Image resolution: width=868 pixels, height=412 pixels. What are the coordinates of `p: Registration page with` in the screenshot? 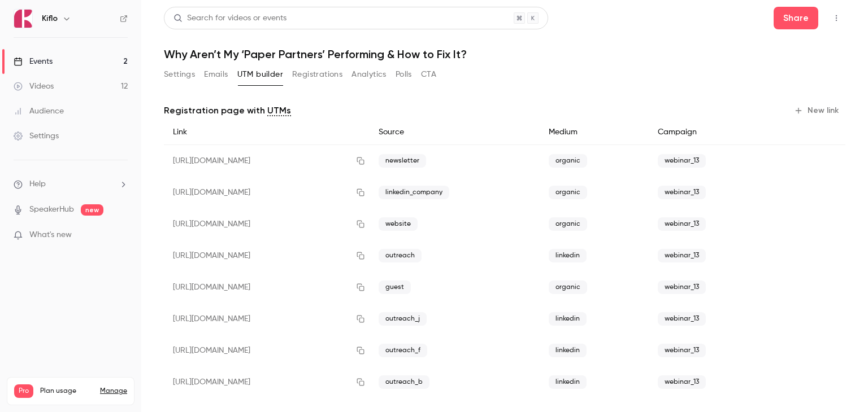 It's located at (227, 111).